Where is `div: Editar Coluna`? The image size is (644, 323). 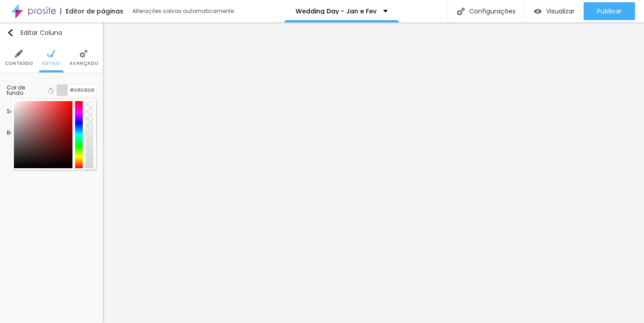 div: Editar Coluna is located at coordinates (35, 33).